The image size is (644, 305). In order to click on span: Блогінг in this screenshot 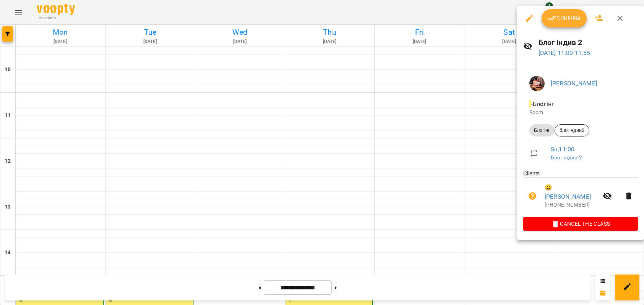, I will do `click(541, 130)`.